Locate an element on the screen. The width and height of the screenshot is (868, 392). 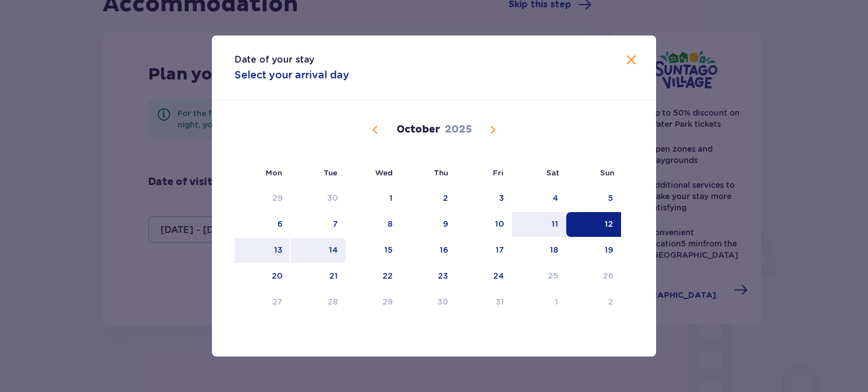
div: 9 is located at coordinates (445, 224).